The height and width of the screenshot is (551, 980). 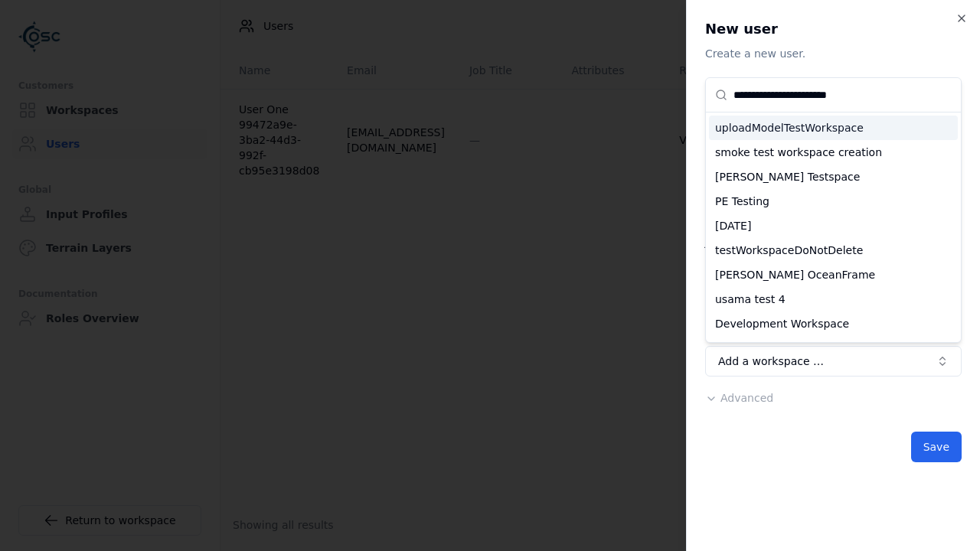 I want to click on div: Mobility_STG, so click(x=833, y=348).